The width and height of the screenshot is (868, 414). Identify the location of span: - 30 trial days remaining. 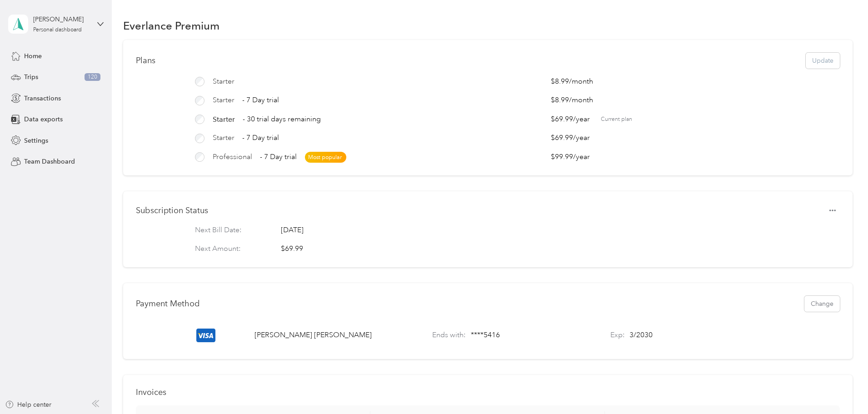
(282, 119).